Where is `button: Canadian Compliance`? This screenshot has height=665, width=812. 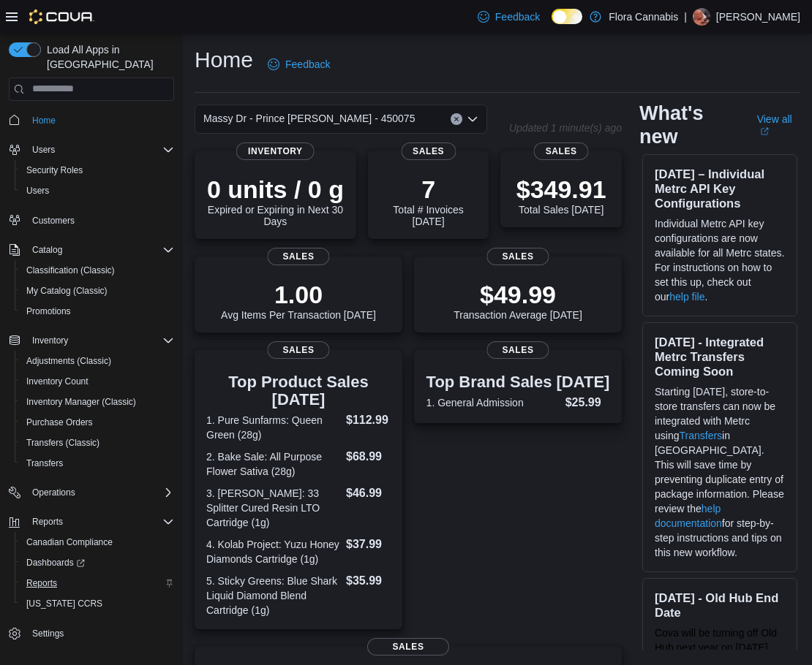
button: Canadian Compliance is located at coordinates (98, 543).